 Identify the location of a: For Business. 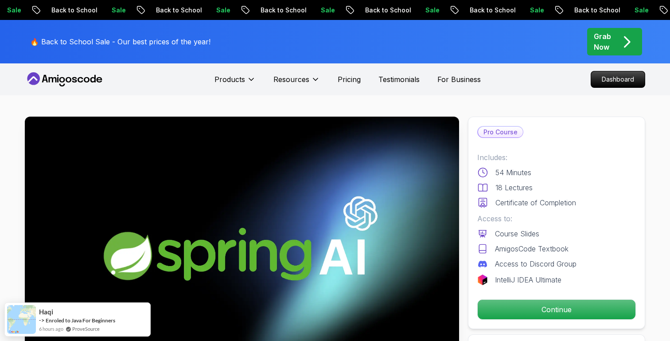
(459, 79).